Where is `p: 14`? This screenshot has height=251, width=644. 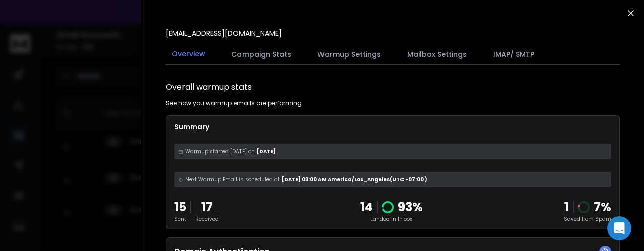 p: 14 is located at coordinates (366, 207).